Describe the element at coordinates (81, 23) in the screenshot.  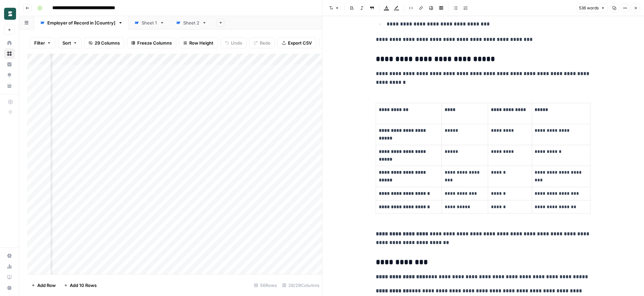
I see `a: Employer of Record in [Country]` at that location.